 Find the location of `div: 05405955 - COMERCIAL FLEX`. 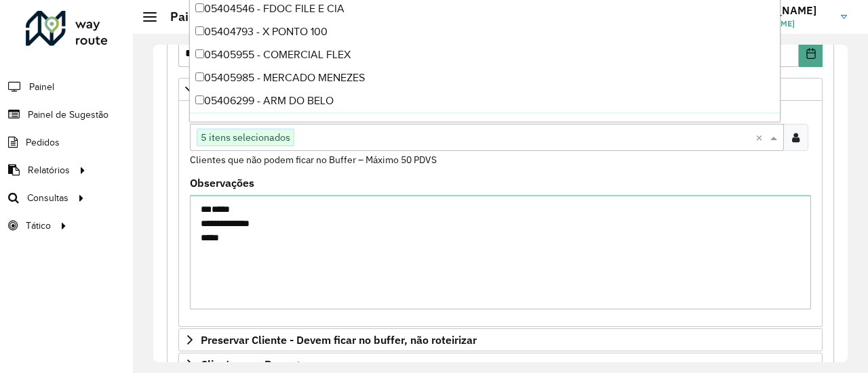

div: 05405955 - COMERCIAL FLEX is located at coordinates (484, 55).